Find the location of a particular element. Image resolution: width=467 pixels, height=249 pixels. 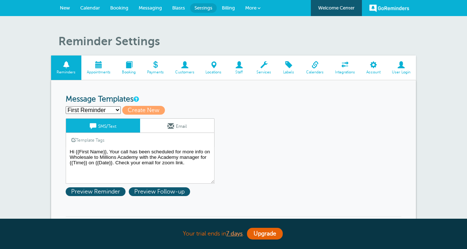

div: Your trial ends in . is located at coordinates (234, 234).